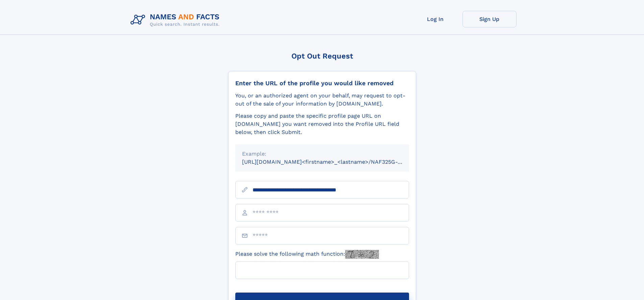 This screenshot has width=644, height=300. Describe the element at coordinates (322, 56) in the screenshot. I see `div: Opt Out Request` at that location.